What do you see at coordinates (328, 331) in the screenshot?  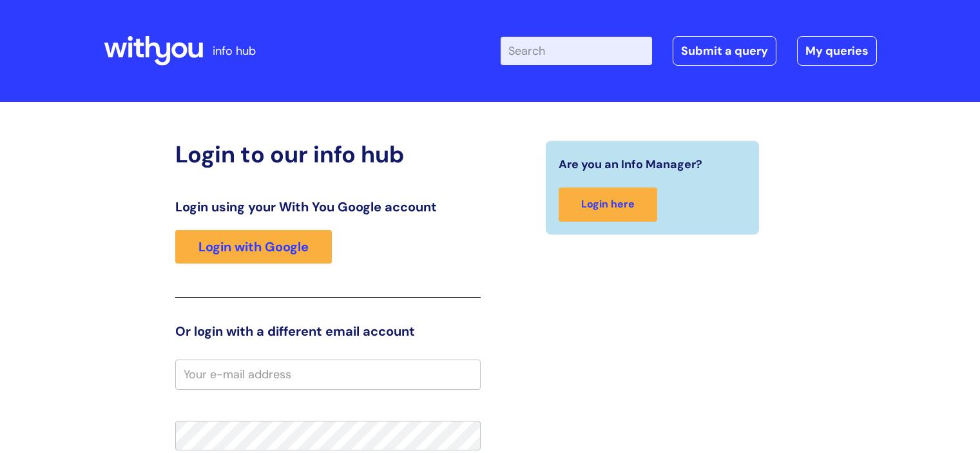 I see `h3: Or login with a different email account` at bounding box center [328, 331].